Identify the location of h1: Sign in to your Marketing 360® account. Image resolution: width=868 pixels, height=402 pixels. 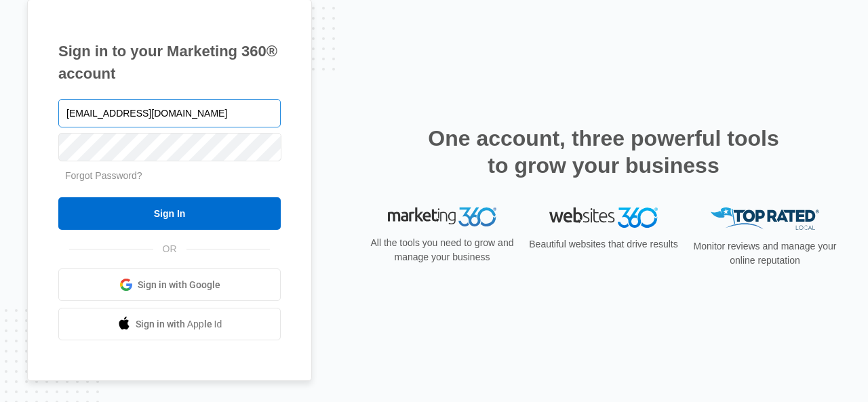
(170, 62).